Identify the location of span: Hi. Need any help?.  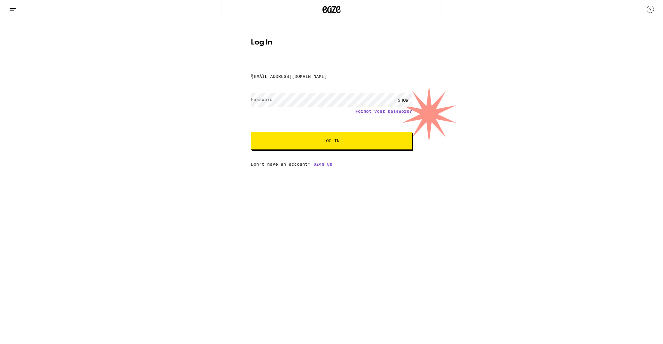
(23, 7).